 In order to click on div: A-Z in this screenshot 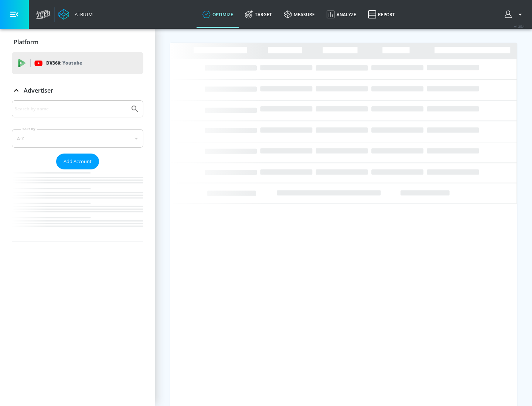, I will do `click(78, 138)`.